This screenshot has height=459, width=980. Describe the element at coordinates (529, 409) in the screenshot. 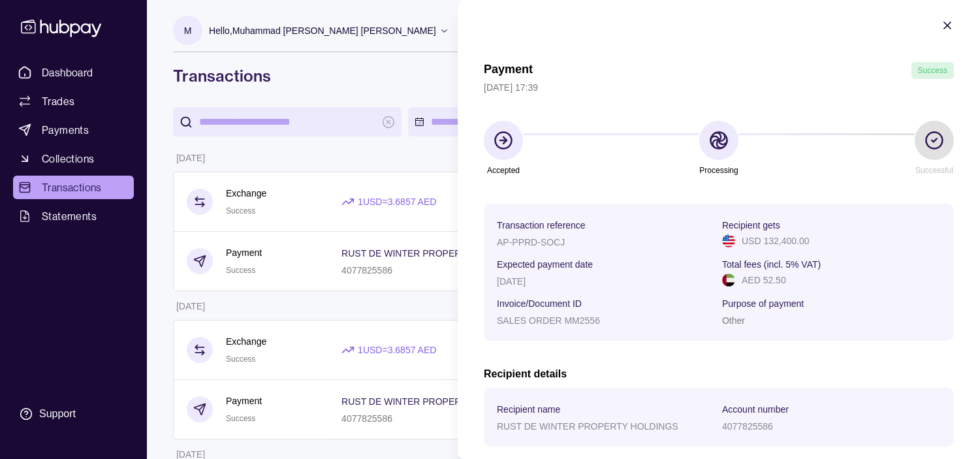

I see `p: Recipient name` at that location.